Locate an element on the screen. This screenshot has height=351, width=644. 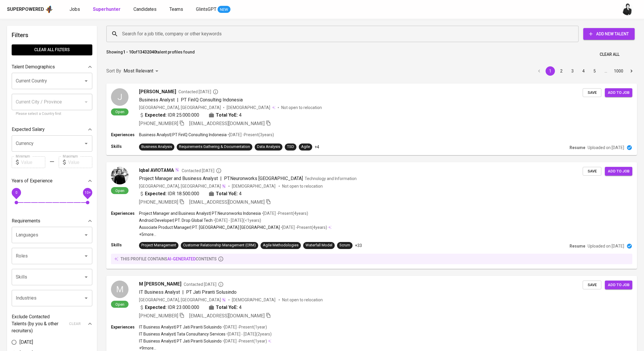
p: Please select a Country first is located at coordinates (52, 114).